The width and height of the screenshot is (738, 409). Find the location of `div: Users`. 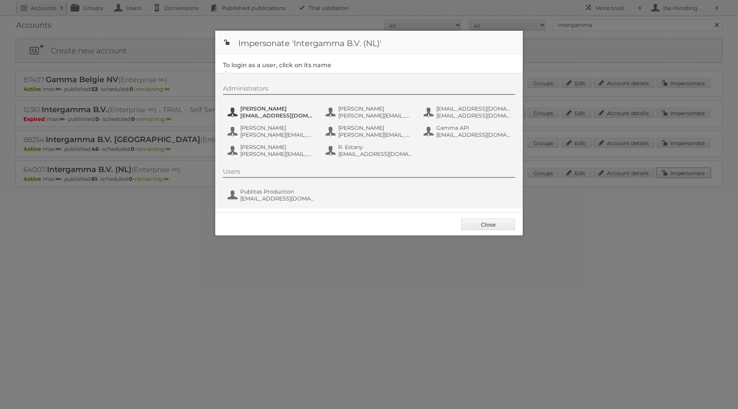

div: Users is located at coordinates (369, 173).